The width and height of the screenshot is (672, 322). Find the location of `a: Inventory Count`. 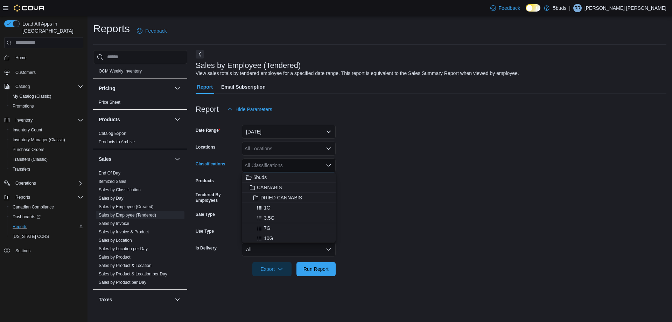

a: Inventory Count is located at coordinates (27, 130).